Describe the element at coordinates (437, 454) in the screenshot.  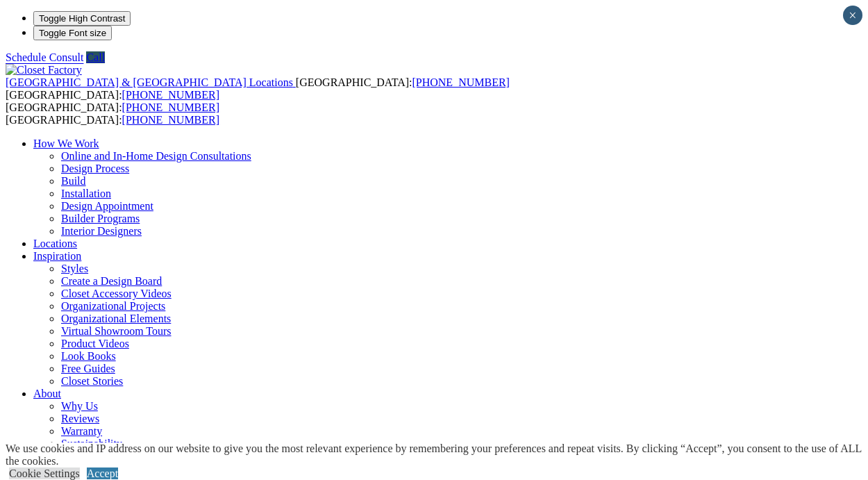
I see `div: We use cookies and IP address on our website to give you the most relevant experience by remember...` at that location.